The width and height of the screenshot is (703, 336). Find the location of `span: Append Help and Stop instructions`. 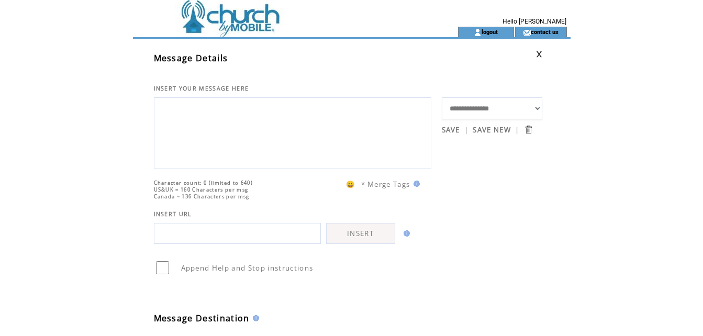

span: Append Help and Stop instructions is located at coordinates (247, 268).